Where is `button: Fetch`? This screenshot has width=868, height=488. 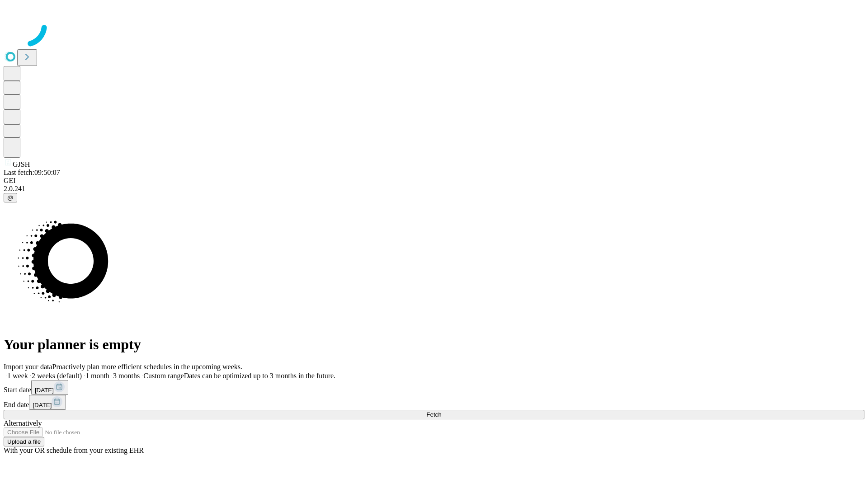 button: Fetch is located at coordinates (434, 414).